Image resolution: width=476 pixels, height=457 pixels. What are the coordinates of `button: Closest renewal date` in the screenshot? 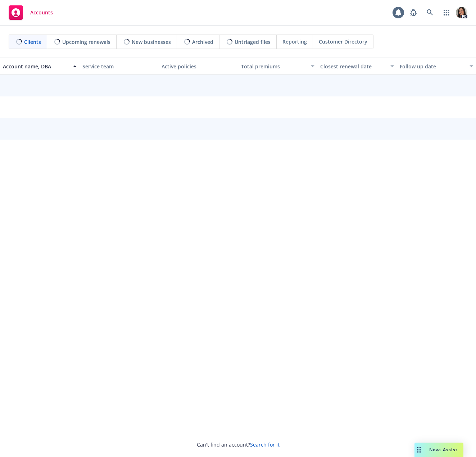 It's located at (357, 66).